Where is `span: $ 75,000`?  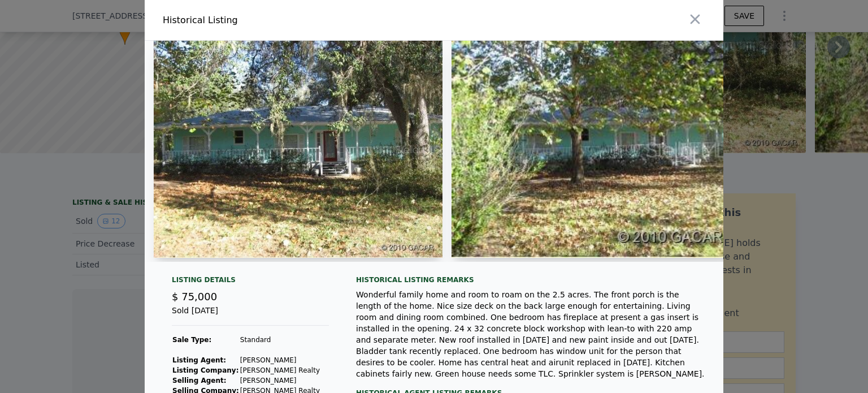
span: $ 75,000 is located at coordinates (194, 296).